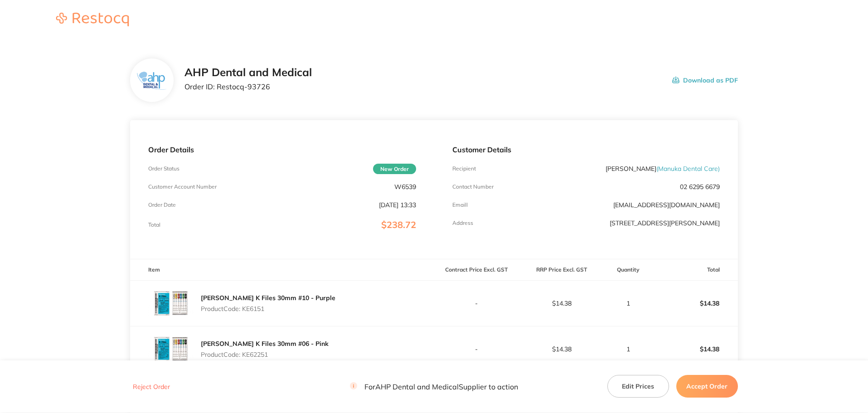 The image size is (868, 413). I want to click on img: Zzdtbms1MQ, so click(171, 349).